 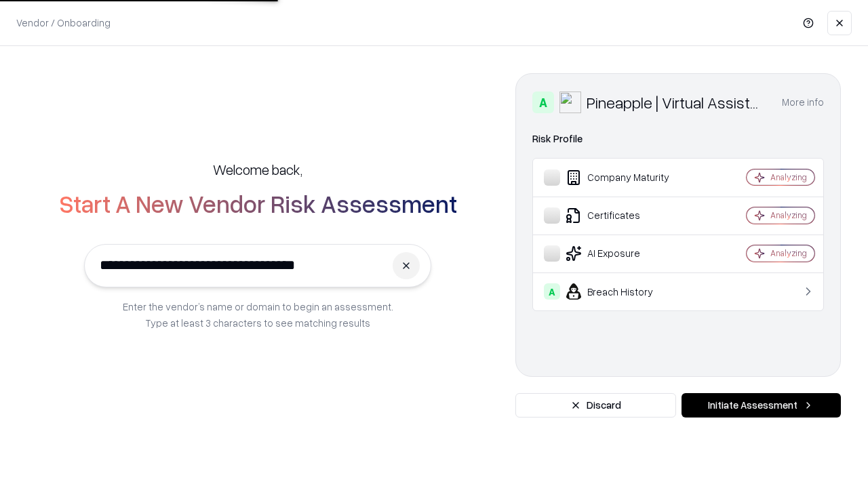 What do you see at coordinates (625, 216) in the screenshot?
I see `div: Certificates` at bounding box center [625, 216].